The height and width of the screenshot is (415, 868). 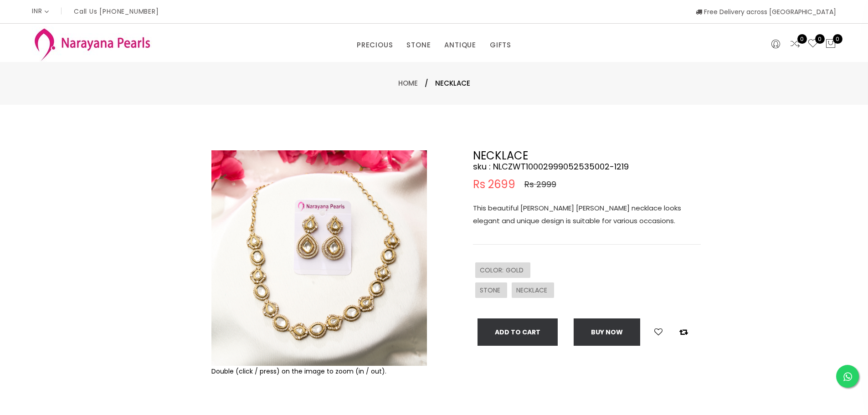 What do you see at coordinates (418, 45) in the screenshot?
I see `a: STONE` at bounding box center [418, 45].